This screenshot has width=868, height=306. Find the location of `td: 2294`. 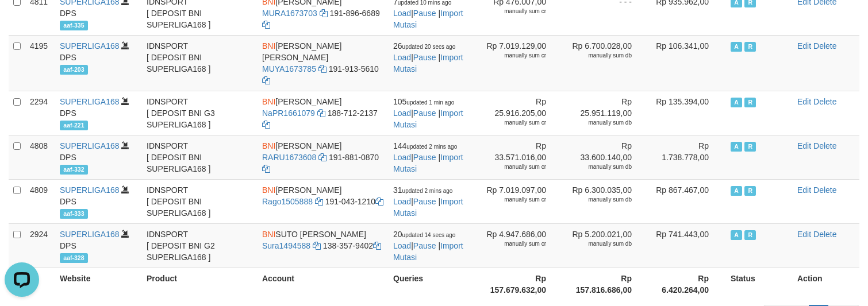

td: 2294 is located at coordinates (40, 112).